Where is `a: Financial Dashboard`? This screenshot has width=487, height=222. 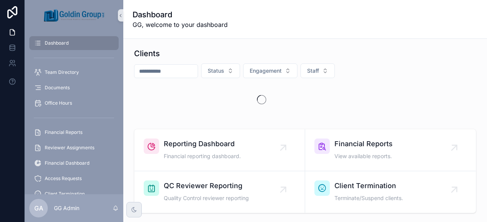 a: Financial Dashboard is located at coordinates (74, 163).